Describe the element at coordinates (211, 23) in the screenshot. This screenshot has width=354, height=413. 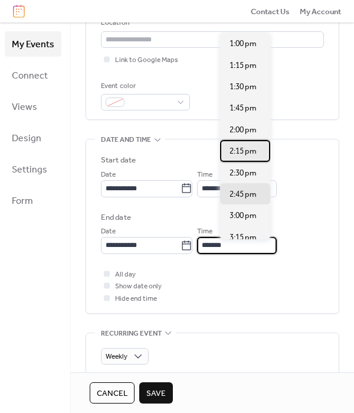
I see `div: Location` at that location.